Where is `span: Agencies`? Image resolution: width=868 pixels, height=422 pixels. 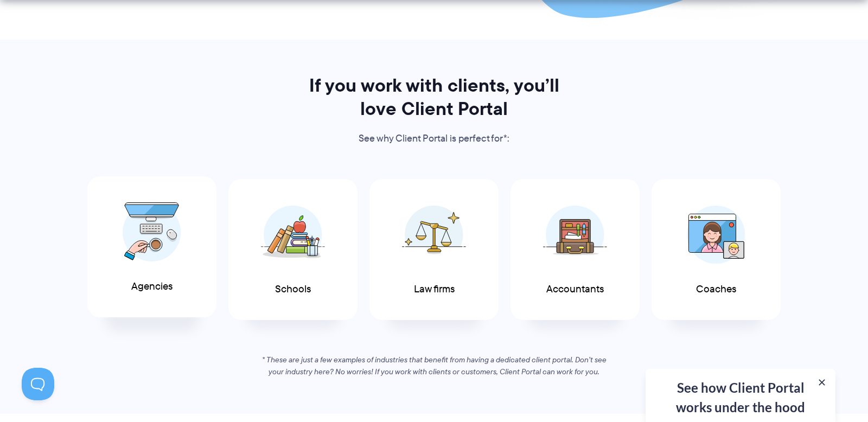
span: Agencies is located at coordinates (152, 287).